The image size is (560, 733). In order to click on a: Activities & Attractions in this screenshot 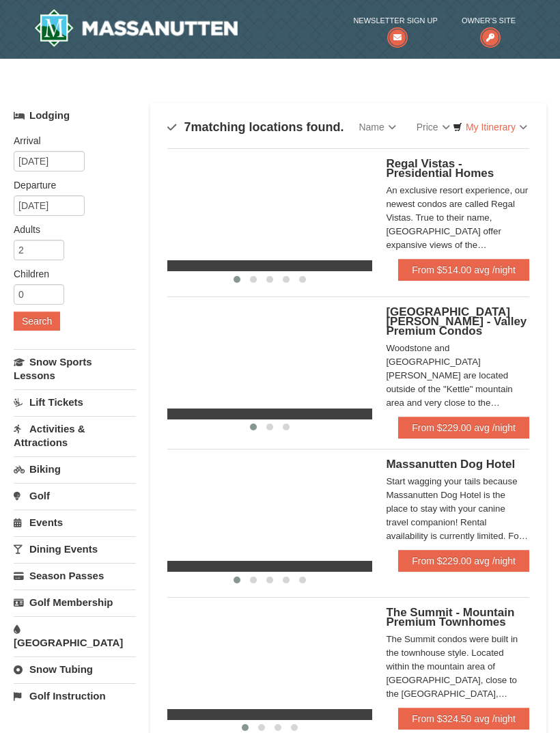, I will do `click(74, 435)`.